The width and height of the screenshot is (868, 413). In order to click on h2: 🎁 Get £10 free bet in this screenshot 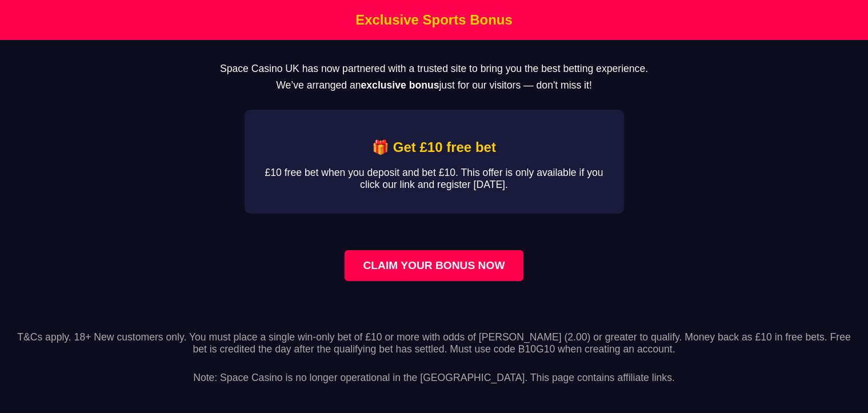, I will do `click(434, 147)`.